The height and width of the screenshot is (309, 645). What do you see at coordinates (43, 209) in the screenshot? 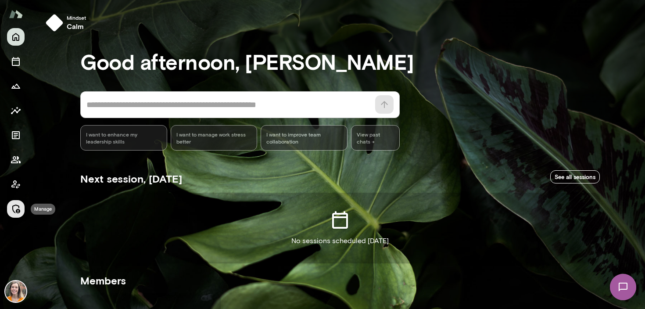
I see `div: Manage` at bounding box center [43, 209].